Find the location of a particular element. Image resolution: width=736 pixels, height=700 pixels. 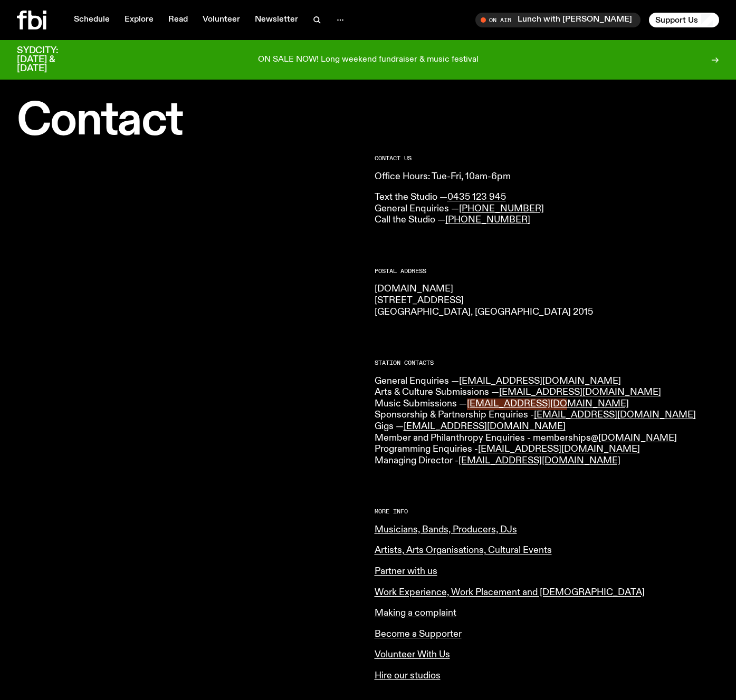

a: Explore is located at coordinates (139, 20).